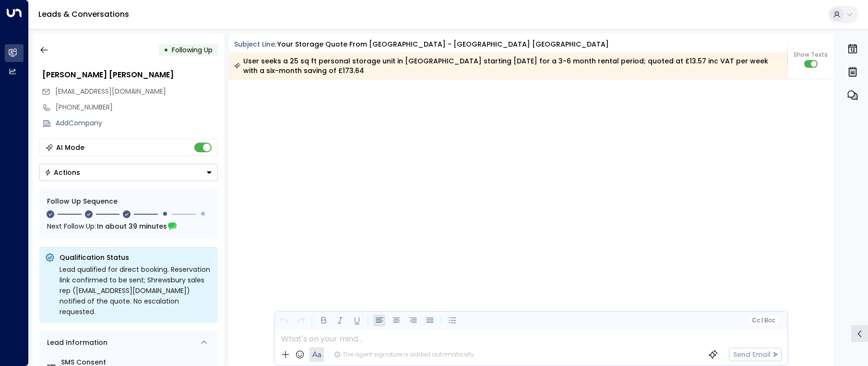 The height and width of the screenshot is (366, 868). I want to click on span: In about 39 minutes, so click(132, 226).